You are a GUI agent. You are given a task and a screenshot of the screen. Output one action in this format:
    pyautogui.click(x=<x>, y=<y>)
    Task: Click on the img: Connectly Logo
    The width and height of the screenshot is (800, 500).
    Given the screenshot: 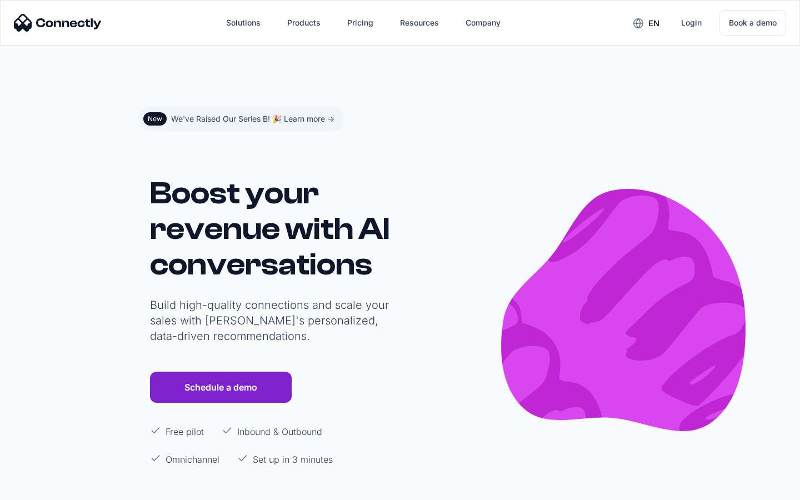 What is the action you would take?
    pyautogui.click(x=58, y=23)
    